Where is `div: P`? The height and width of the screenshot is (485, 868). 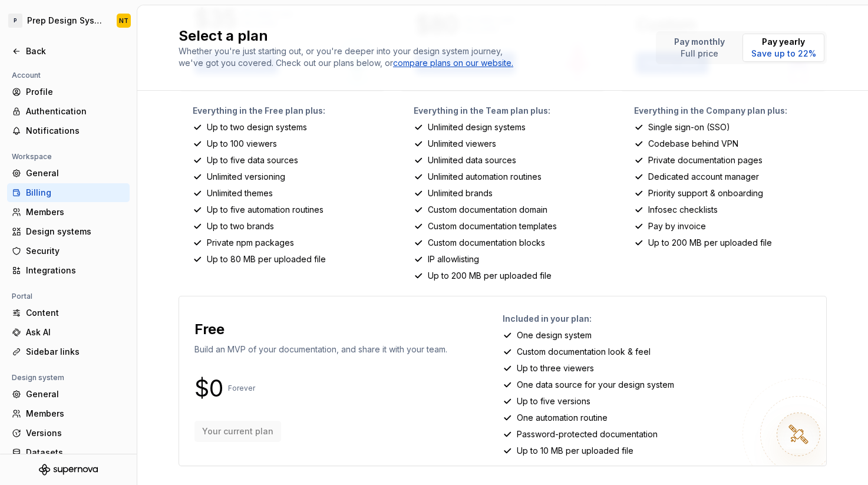 div: P is located at coordinates (15, 20).